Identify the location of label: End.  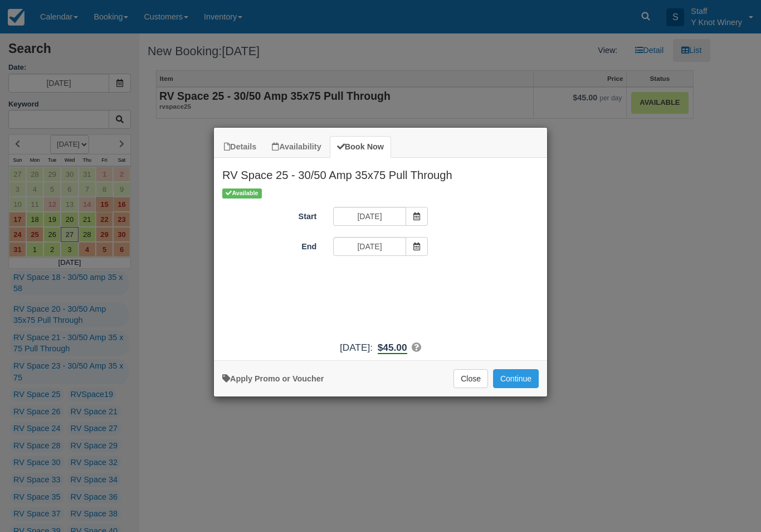
(269, 245).